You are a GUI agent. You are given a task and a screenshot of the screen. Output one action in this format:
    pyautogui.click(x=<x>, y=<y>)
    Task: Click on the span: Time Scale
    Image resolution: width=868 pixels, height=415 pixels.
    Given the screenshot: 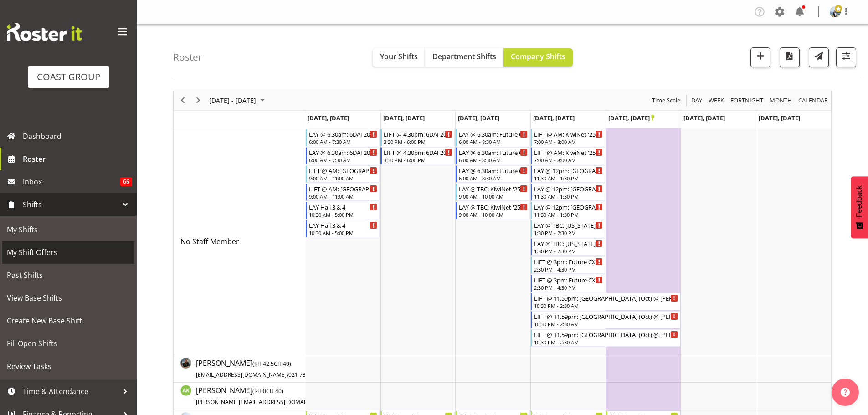 What is the action you would take?
    pyautogui.click(x=667, y=100)
    